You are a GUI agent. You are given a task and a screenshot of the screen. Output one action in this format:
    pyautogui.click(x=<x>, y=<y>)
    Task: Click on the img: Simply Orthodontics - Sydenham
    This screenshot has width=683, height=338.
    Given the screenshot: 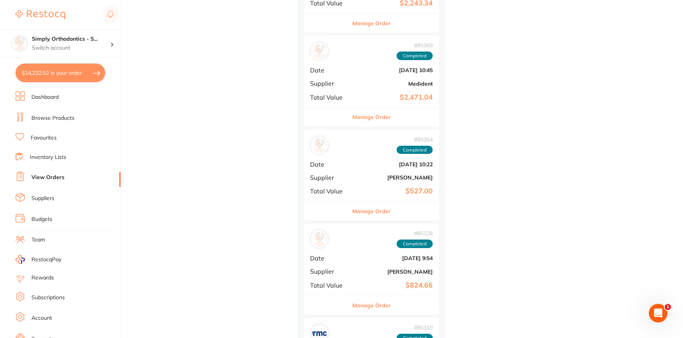 What is the action you would take?
    pyautogui.click(x=20, y=43)
    